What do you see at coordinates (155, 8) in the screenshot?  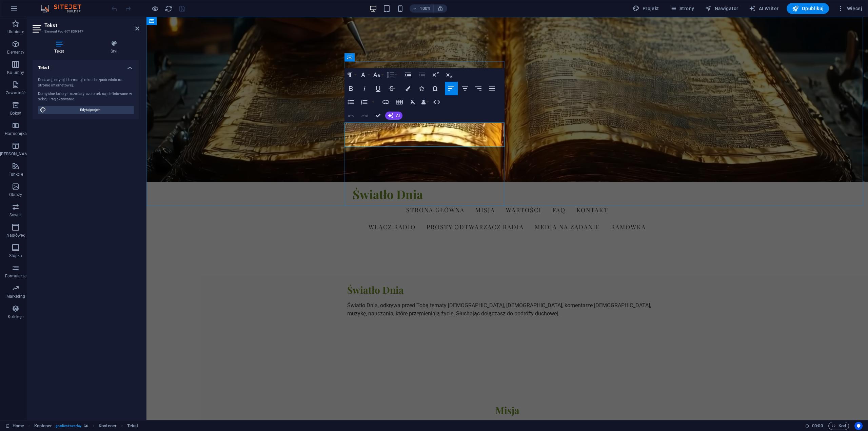 I see `button: Kliknij tutaj, aby wyjść z trybu podglądu i kontynuować edycję` at bounding box center [155, 8].